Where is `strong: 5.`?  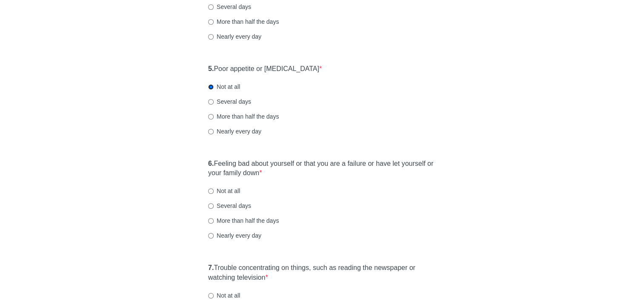 strong: 5. is located at coordinates (211, 69).